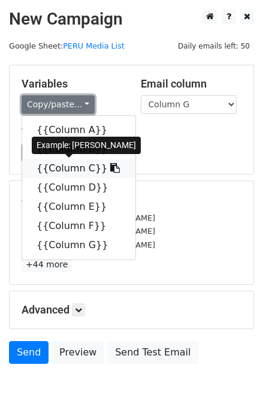  Describe the element at coordinates (78, 245) in the screenshot. I see `a: {{Column G}}` at that location.